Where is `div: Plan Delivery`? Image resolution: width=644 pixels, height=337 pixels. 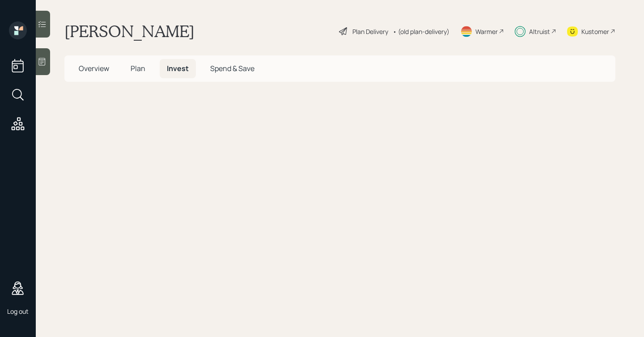
div: Plan Delivery is located at coordinates (370, 31).